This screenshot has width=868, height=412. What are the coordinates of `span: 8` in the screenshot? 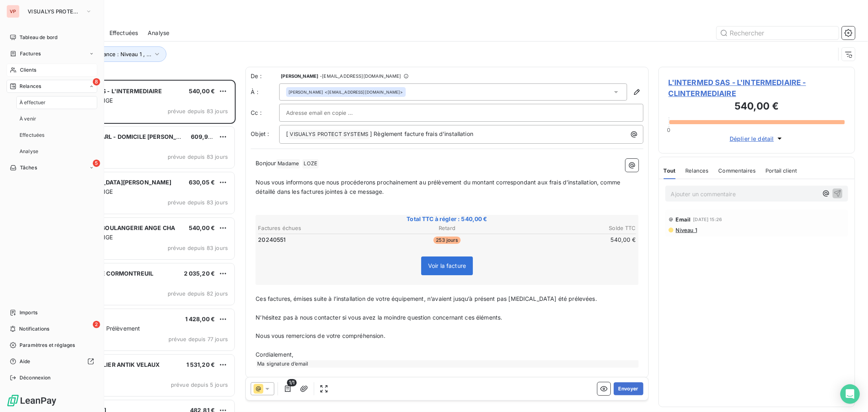 It's located at (96, 82).